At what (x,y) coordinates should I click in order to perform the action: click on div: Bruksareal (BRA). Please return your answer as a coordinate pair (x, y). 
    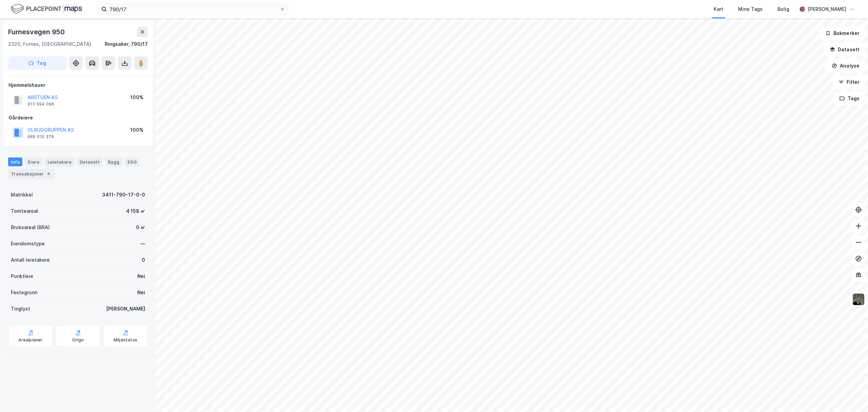
    Looking at the image, I should click on (30, 228).